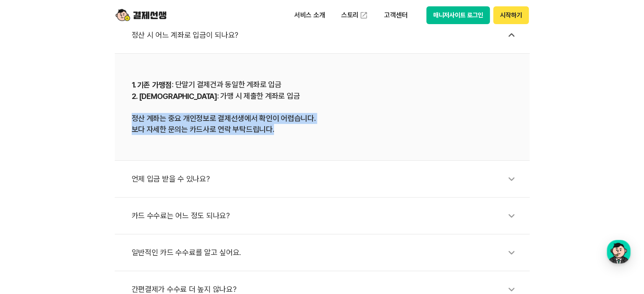  I want to click on img: 외부 도메인 오픈, so click(364, 15).